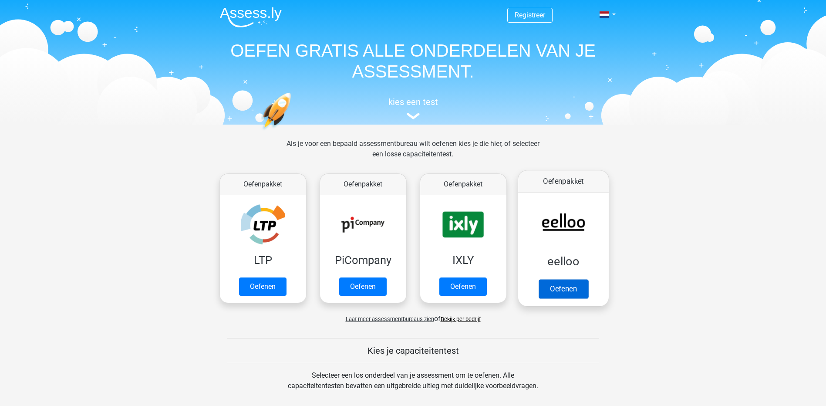 The height and width of the screenshot is (406, 826). I want to click on div: of, so click(413, 315).